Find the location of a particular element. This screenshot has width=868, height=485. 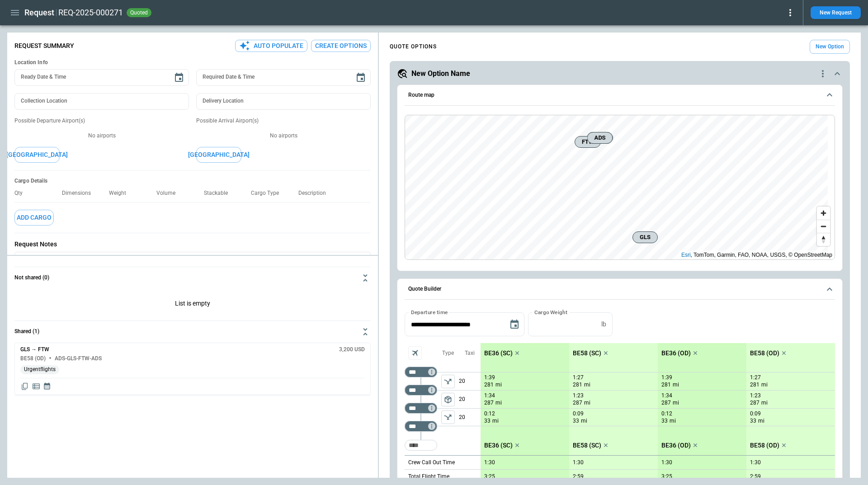

label: Departure time is located at coordinates (429, 312).